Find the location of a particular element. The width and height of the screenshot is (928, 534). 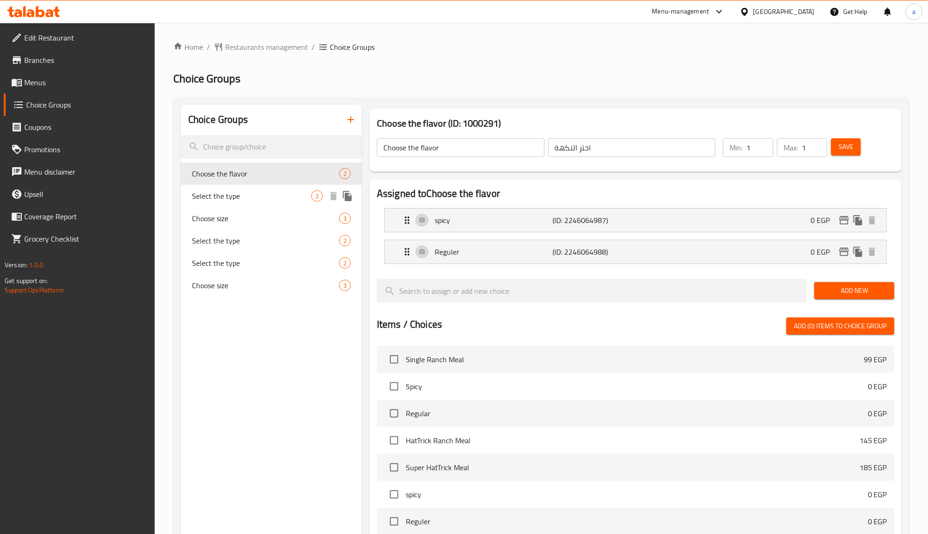

span: Add New is located at coordinates (854, 291).